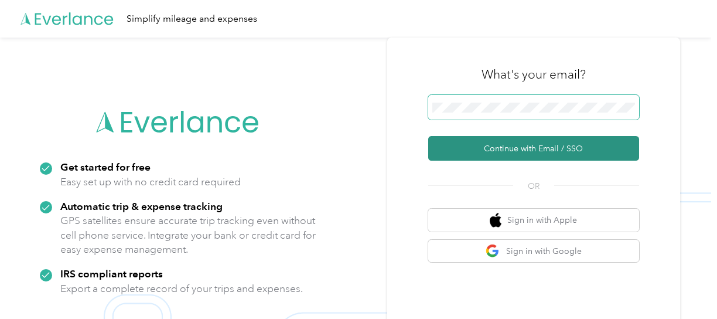 This screenshot has width=717, height=319. I want to click on strong: Automatic trip & expense tracking, so click(141, 206).